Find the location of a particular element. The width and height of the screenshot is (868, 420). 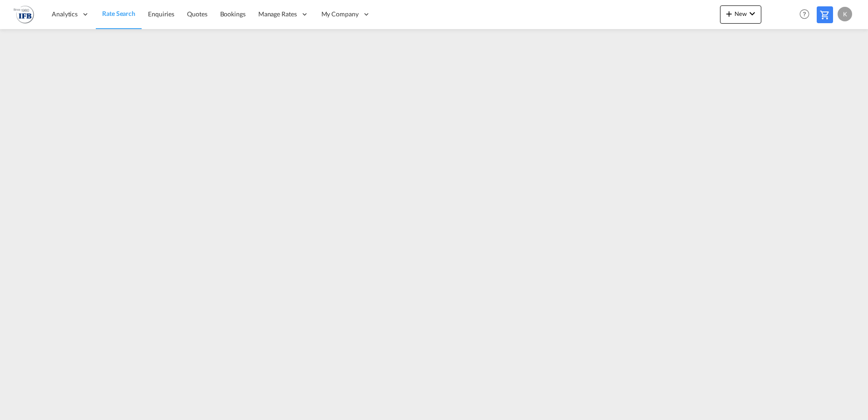

div: Help is located at coordinates (807, 14).